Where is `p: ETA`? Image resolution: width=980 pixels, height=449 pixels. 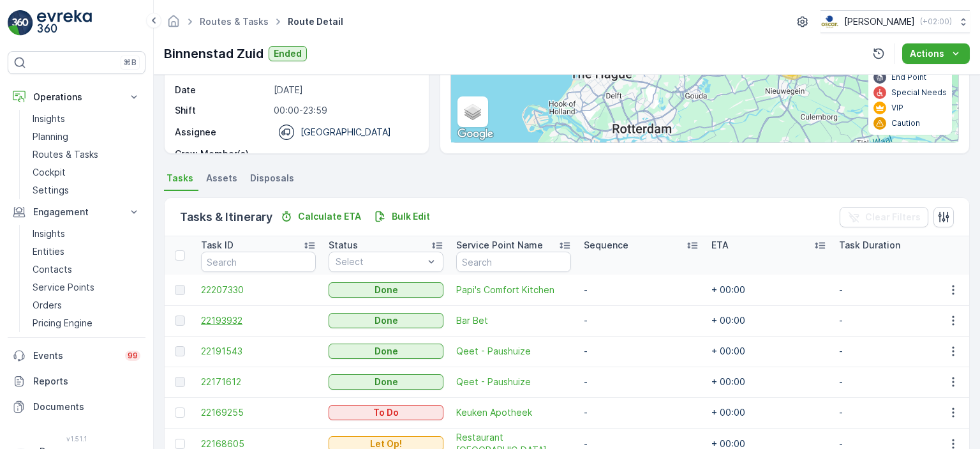
p: ETA is located at coordinates (719, 245).